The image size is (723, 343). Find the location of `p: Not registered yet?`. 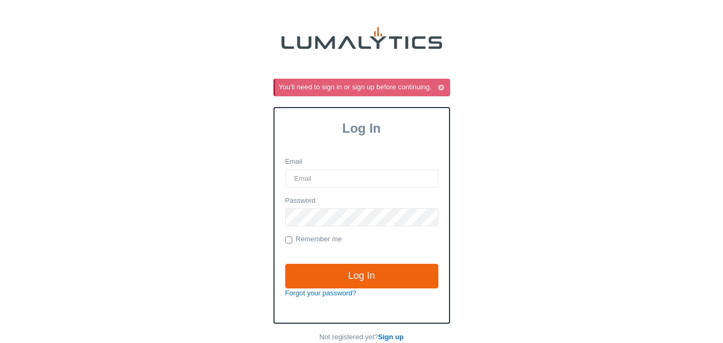

p: Not registered yet? is located at coordinates (362, 337).